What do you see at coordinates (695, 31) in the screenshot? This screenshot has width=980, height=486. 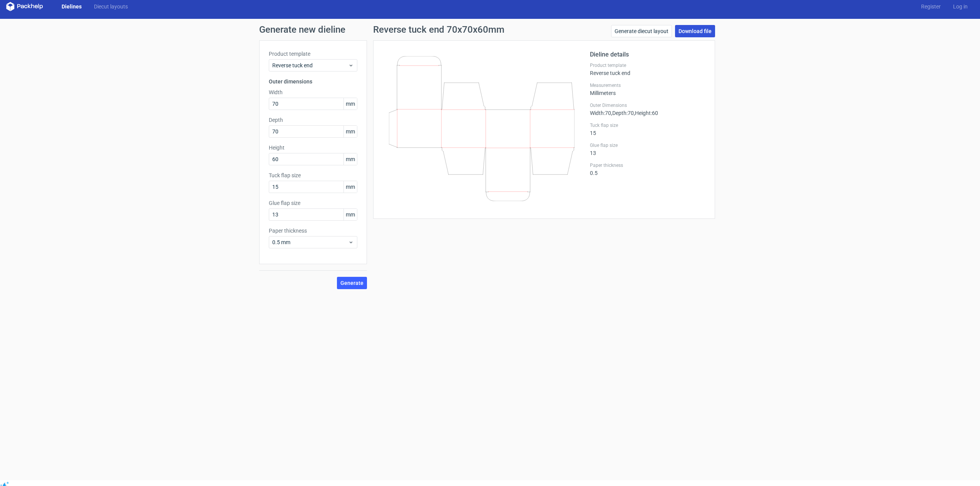 I see `a: Download file` at bounding box center [695, 31].